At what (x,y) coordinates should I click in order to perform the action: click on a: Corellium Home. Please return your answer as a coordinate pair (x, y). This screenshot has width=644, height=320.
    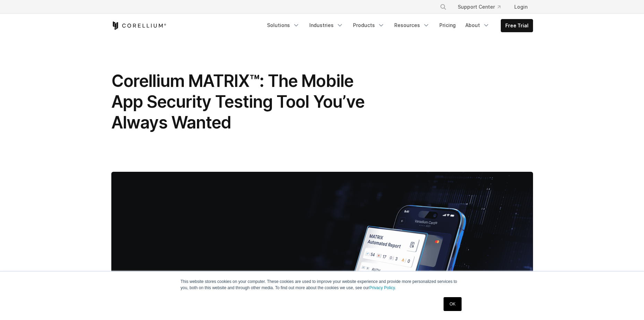
    Looking at the image, I should click on (139, 25).